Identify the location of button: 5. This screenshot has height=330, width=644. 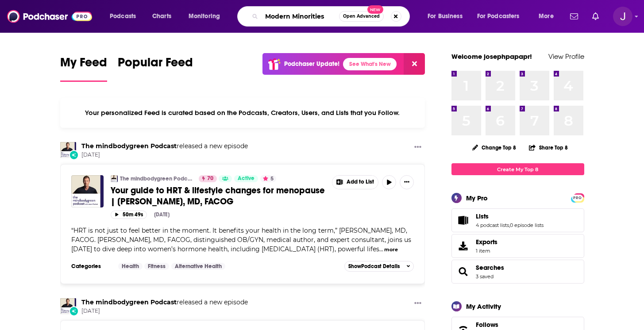
(268, 179).